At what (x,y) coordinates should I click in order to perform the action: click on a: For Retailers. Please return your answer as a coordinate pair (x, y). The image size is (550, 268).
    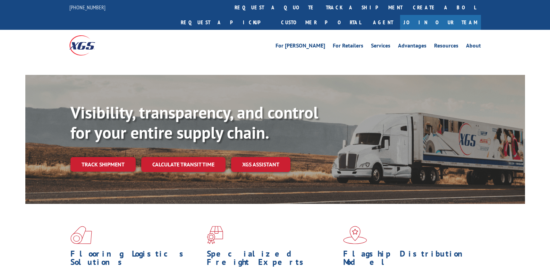
    Looking at the image, I should click on (348, 47).